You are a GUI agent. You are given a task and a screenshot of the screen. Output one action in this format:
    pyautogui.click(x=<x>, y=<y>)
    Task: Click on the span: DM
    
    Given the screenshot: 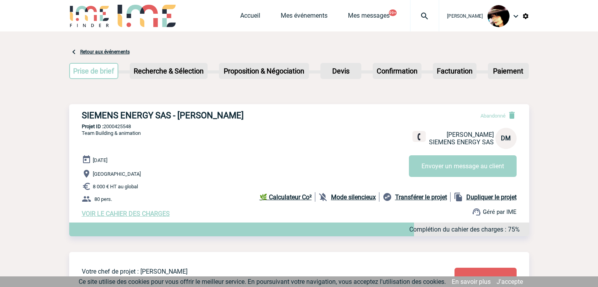 What is the action you would take?
    pyautogui.click(x=506, y=138)
    